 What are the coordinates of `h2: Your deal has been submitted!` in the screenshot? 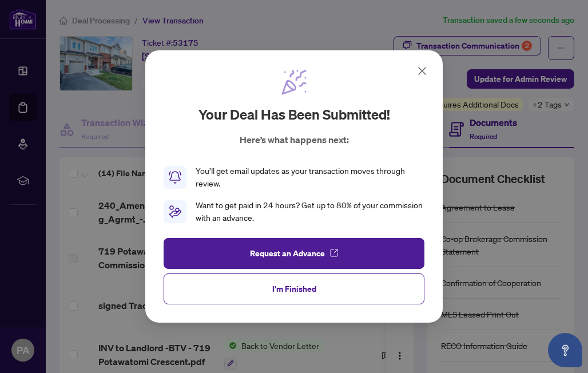 It's located at (294, 114).